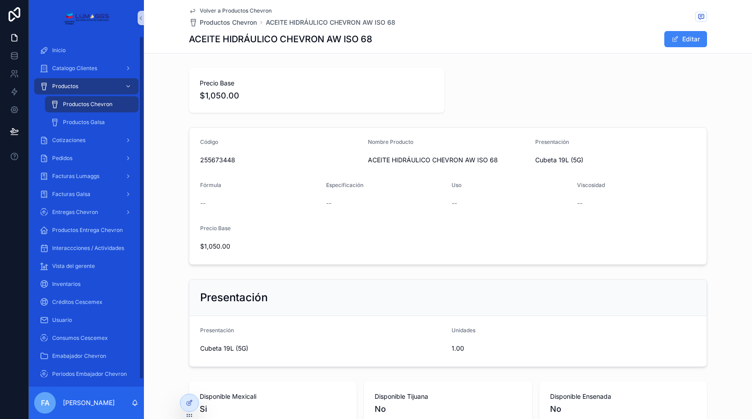 This screenshot has height=419, width=752. I want to click on a: Pedidos, so click(86, 158).